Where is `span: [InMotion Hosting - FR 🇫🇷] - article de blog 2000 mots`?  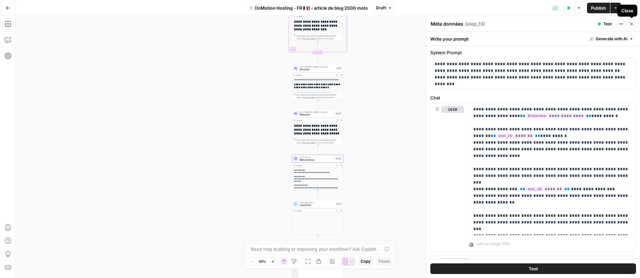
span: [InMotion Hosting - FR 🇫🇷] - article de blog 2000 mots is located at coordinates (311, 8).